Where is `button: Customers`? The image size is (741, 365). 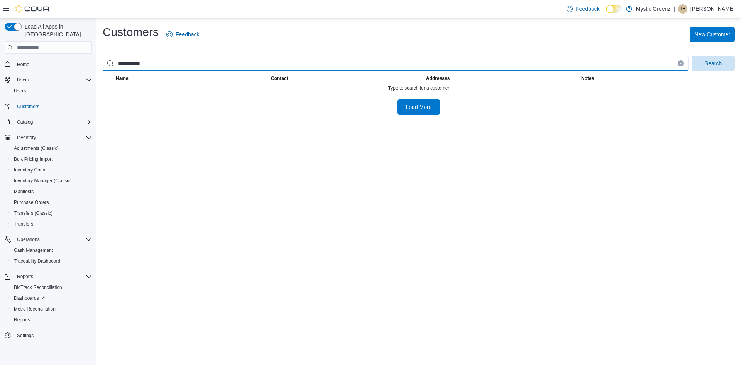 button: Customers is located at coordinates (48, 106).